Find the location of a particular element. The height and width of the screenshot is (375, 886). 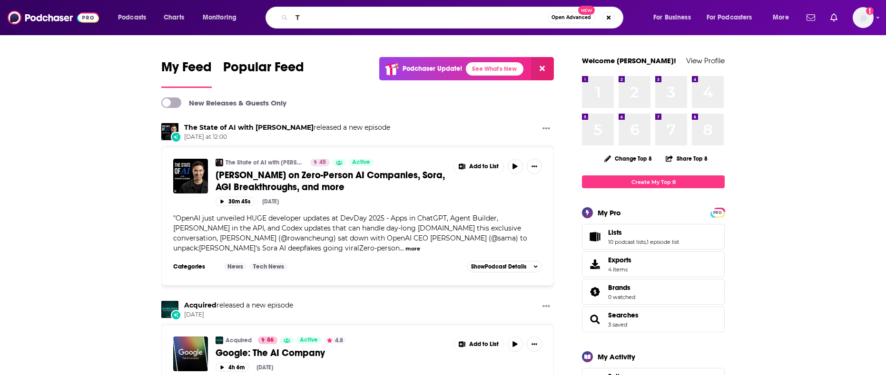

a: Sam Altman on Zero-Person AI Companies, Sora, AGI Breakthroughs, and more is located at coordinates (190, 176).